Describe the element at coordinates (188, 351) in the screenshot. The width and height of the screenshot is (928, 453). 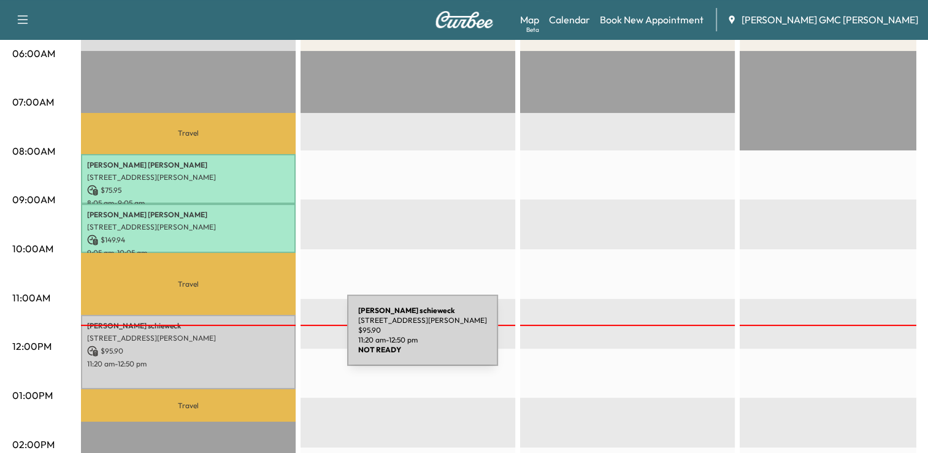
I see `p: $ 95.90` at that location.